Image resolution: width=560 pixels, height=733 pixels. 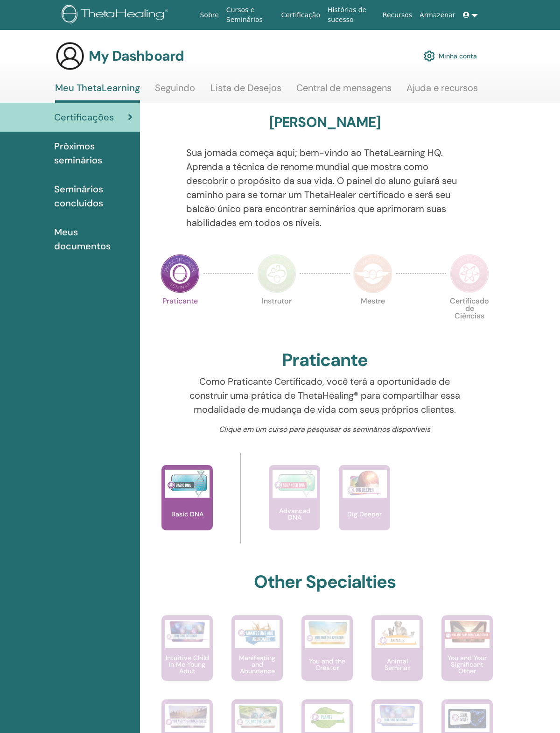 What do you see at coordinates (438, 15) in the screenshot?
I see `a: Armazenar` at bounding box center [438, 15].